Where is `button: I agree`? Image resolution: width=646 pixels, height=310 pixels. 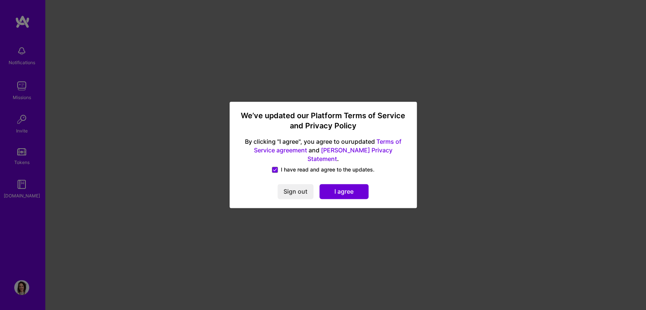 button: I agree is located at coordinates (344, 192).